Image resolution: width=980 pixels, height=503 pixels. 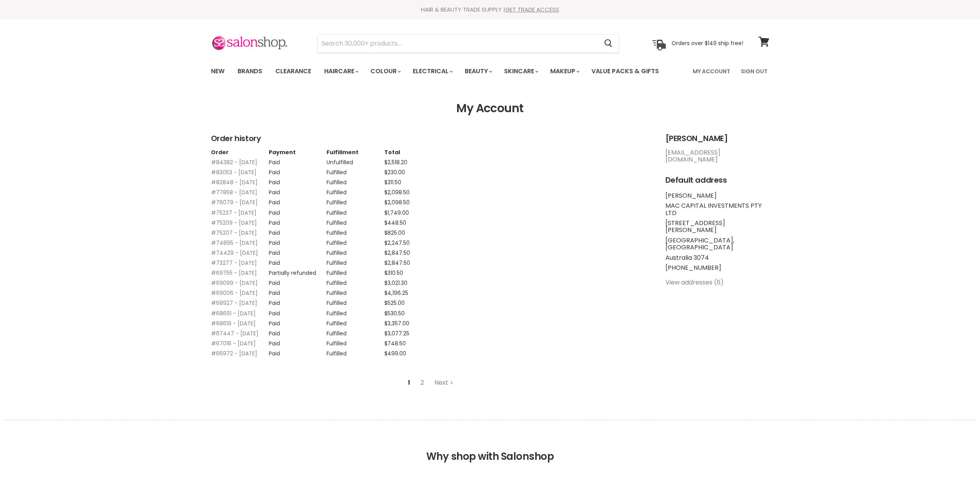 I want to click on ul: Main menu, so click(x=441, y=72).